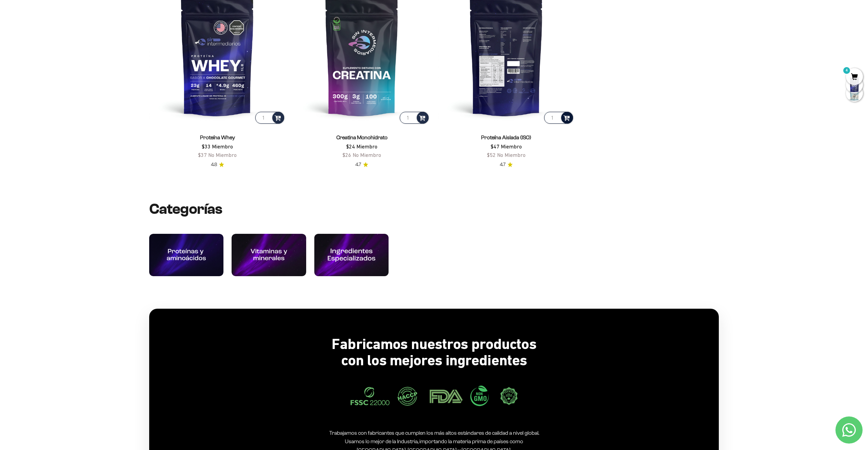 The height and width of the screenshot is (450, 868). Describe the element at coordinates (217, 165) in the screenshot. I see `a: 4.84.8 de 5.0 estrellas` at that location.